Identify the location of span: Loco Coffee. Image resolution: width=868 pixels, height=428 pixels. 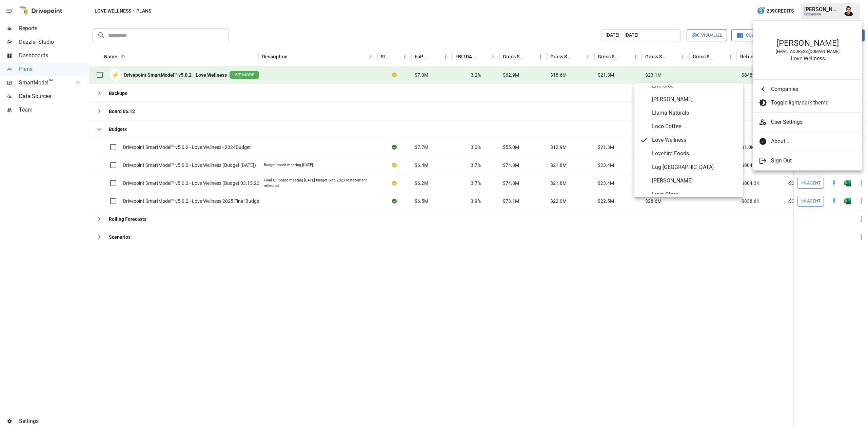
(695, 126).